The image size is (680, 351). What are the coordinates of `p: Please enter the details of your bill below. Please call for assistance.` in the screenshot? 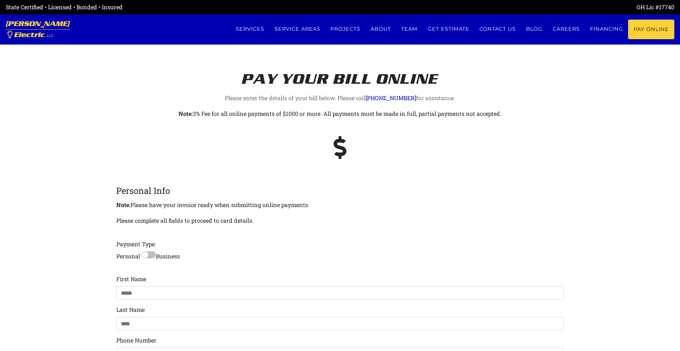 It's located at (340, 98).